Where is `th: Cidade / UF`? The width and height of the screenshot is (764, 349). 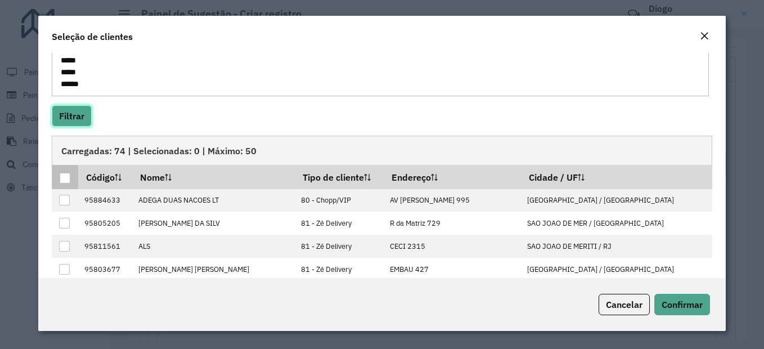
th: Cidade / UF is located at coordinates (616, 177).